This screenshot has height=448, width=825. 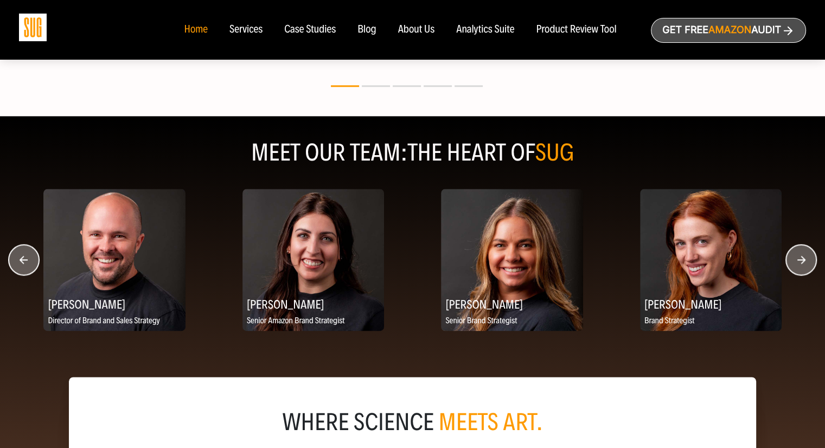 What do you see at coordinates (195, 30) in the screenshot?
I see `div: Home` at bounding box center [195, 30].